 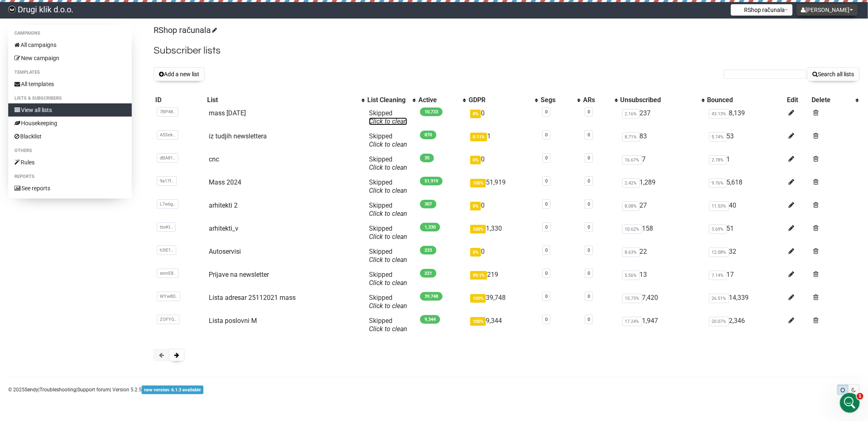 What do you see at coordinates (662, 209) in the screenshot?
I see `td: 27` at bounding box center [662, 209].